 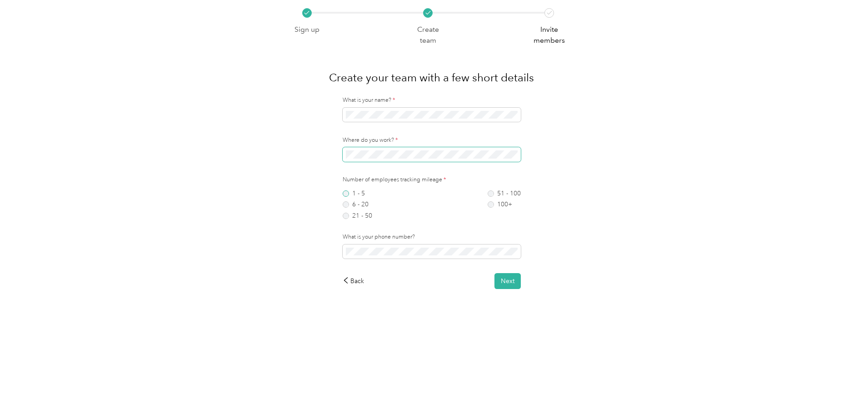 What do you see at coordinates (432, 140) in the screenshot?
I see `label: Where do you work?` at bounding box center [432, 140].